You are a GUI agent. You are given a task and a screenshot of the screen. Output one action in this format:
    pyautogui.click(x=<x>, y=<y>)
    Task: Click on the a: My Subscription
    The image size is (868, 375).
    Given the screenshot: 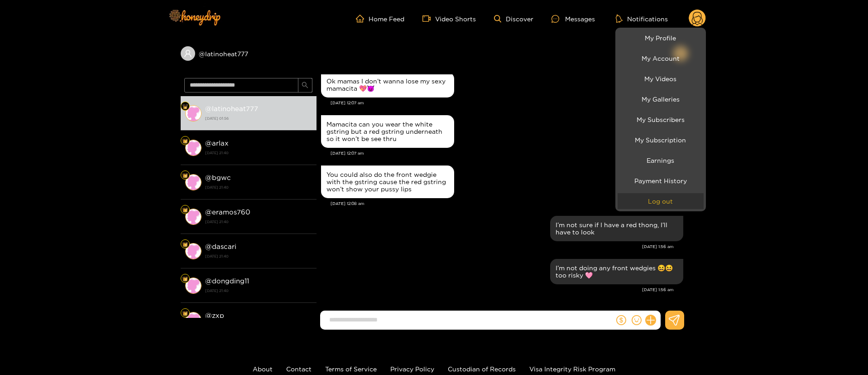 What is the action you would take?
    pyautogui.click(x=660, y=139)
    